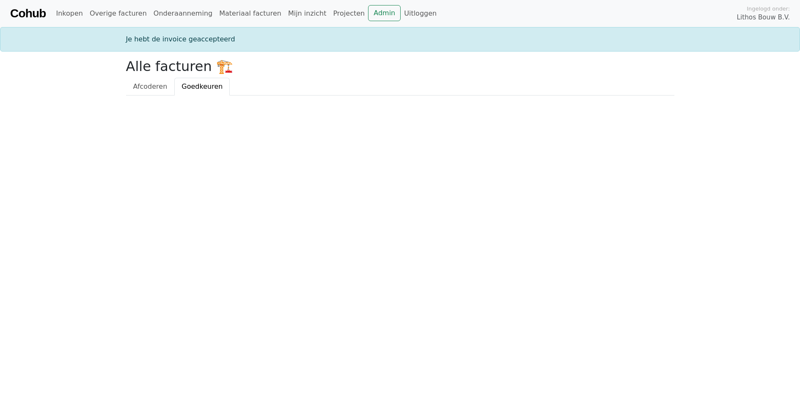  Describe the element at coordinates (763, 17) in the screenshot. I see `span: Lithos Bouw B.V.` at that location.